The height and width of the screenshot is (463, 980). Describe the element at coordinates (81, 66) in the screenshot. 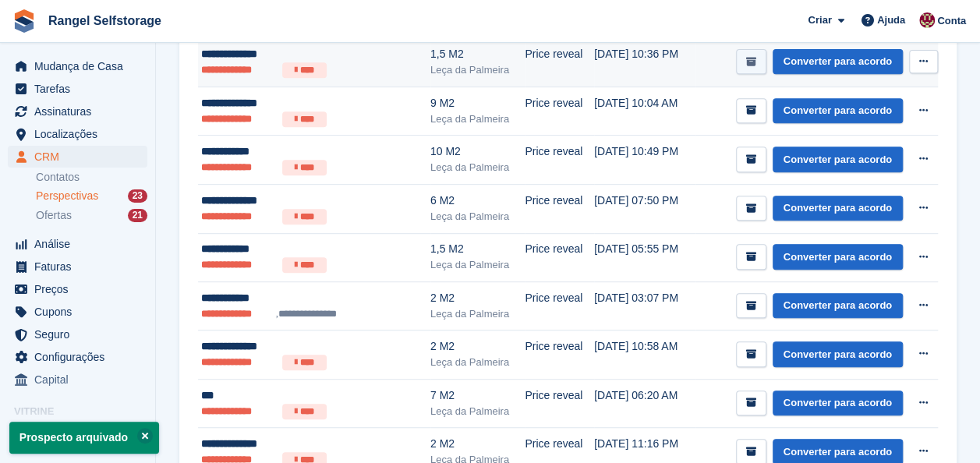

I see `span: Mudança de Casa` at that location.